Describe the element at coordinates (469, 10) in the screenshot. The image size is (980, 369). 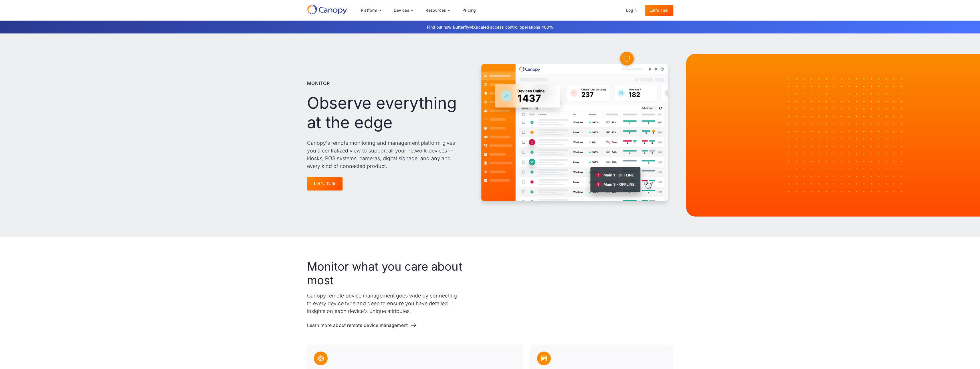
I see `a: Pricing` at that location.